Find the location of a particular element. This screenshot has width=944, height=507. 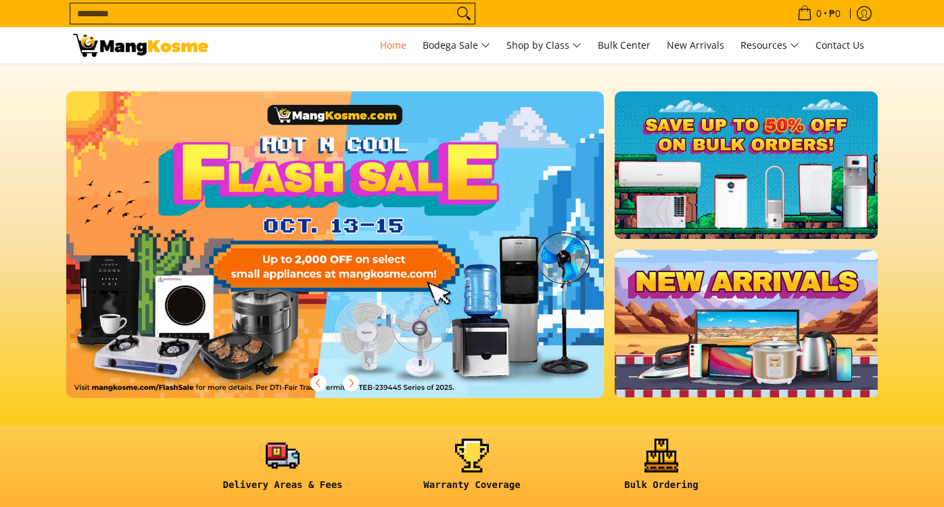

span: Shop by Class is located at coordinates (544, 45).